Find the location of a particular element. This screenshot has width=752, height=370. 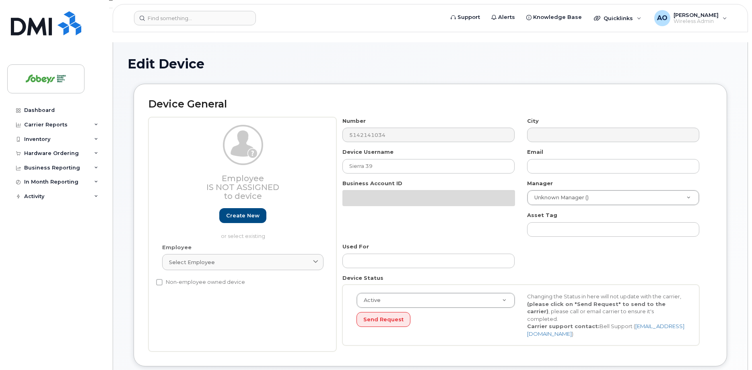

span: Unknown Manager () is located at coordinates (559, 197).